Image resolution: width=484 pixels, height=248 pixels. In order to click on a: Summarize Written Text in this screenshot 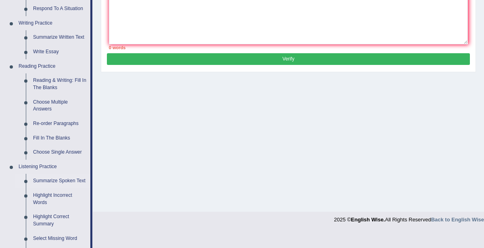, I will do `click(60, 37)`.